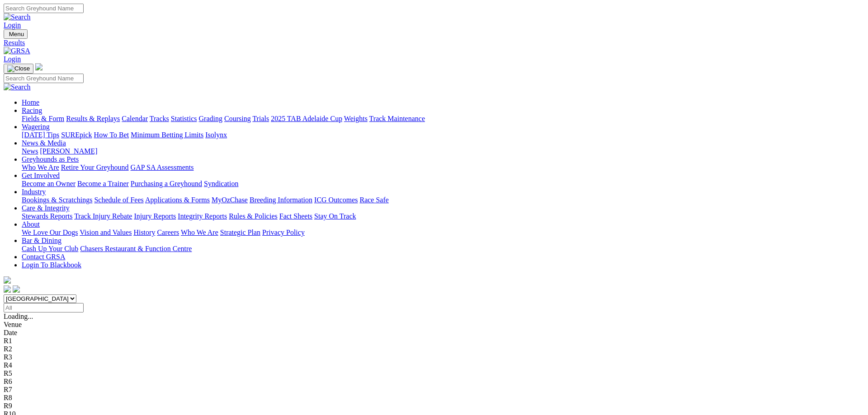 This screenshot has width=868, height=415. Describe the element at coordinates (335, 216) in the screenshot. I see `a: Stay On Track` at that location.